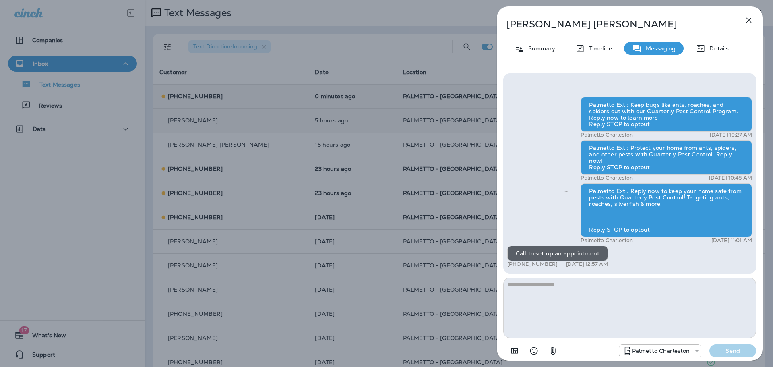  Describe the element at coordinates (659, 48) in the screenshot. I see `p: Messaging` at that location.